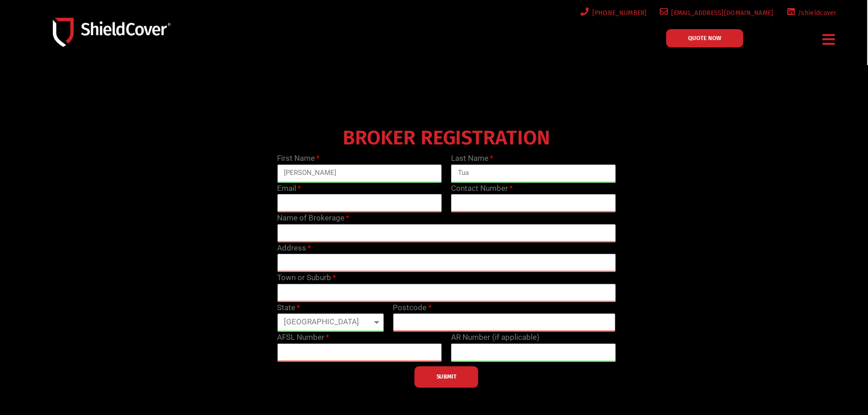 The image size is (868, 415). What do you see at coordinates (288, 308) in the screenshot?
I see `label: State` at bounding box center [288, 308].